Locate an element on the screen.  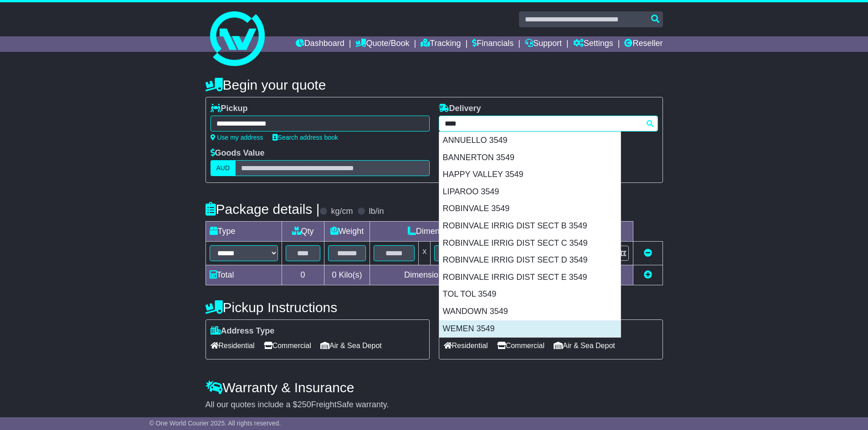
span: © One World Courier 2025. All rights reserved. is located at coordinates (215, 423).